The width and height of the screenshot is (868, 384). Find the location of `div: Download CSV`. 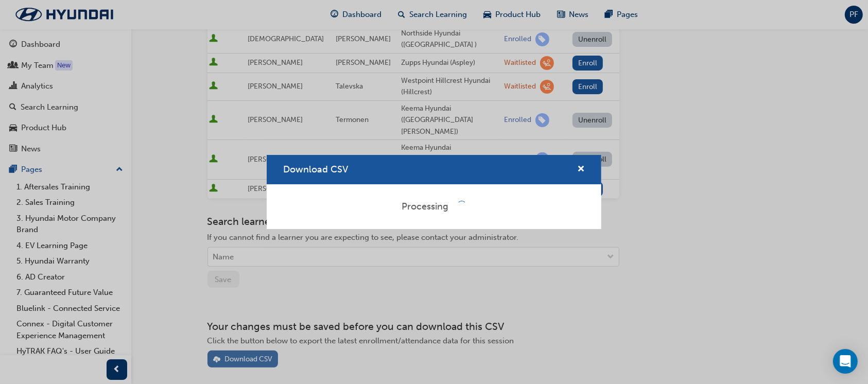

div: Download CSV is located at coordinates (434, 192).